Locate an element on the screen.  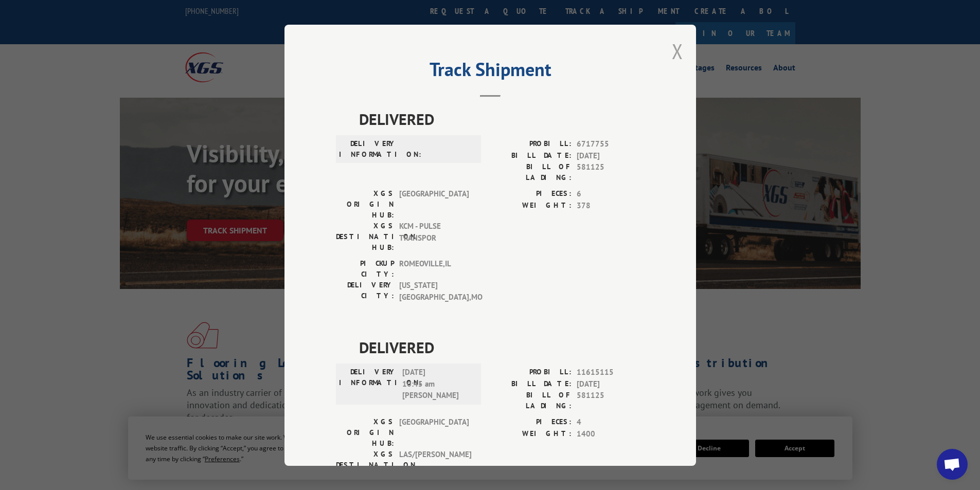
span: 11615115 is located at coordinates (610, 373).